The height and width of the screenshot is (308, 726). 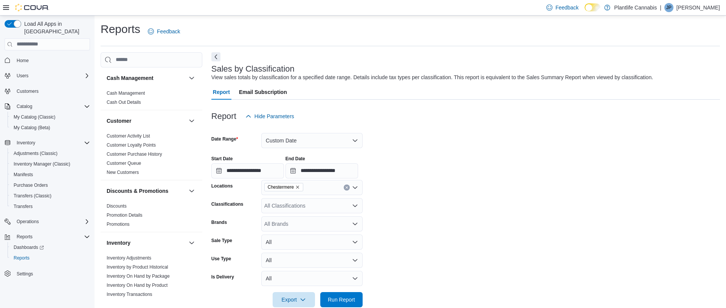 I want to click on a: Customer Loyalty Points, so click(x=131, y=145).